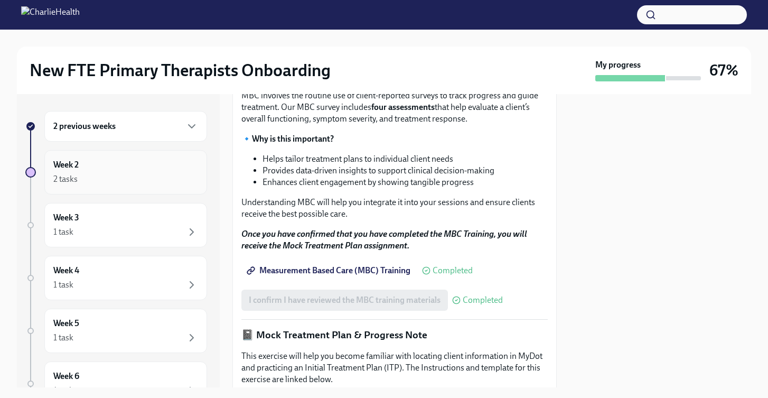 This screenshot has height=398, width=768. What do you see at coordinates (116, 225) in the screenshot?
I see `a: Week 31 task` at bounding box center [116, 225].